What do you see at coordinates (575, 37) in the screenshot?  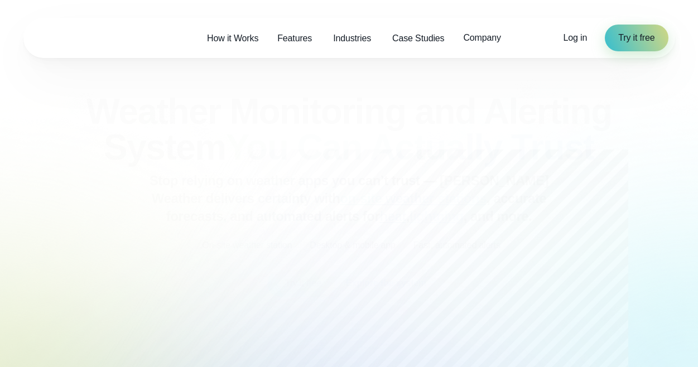 I see `span: Log in` at bounding box center [575, 37].